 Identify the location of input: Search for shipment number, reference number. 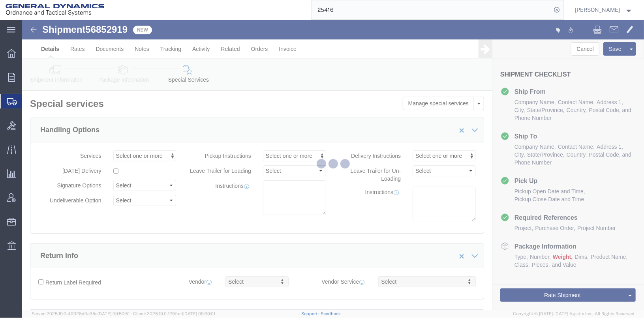
(432, 10).